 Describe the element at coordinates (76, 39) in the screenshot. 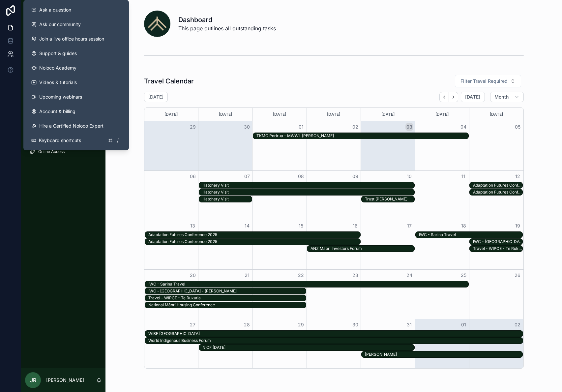

I see `a: Join a live office hours session` at that location.